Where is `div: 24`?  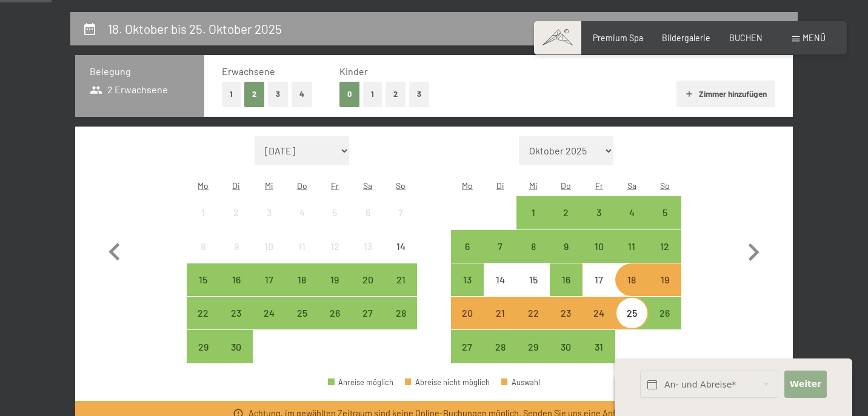
div: 24 is located at coordinates (269, 324).